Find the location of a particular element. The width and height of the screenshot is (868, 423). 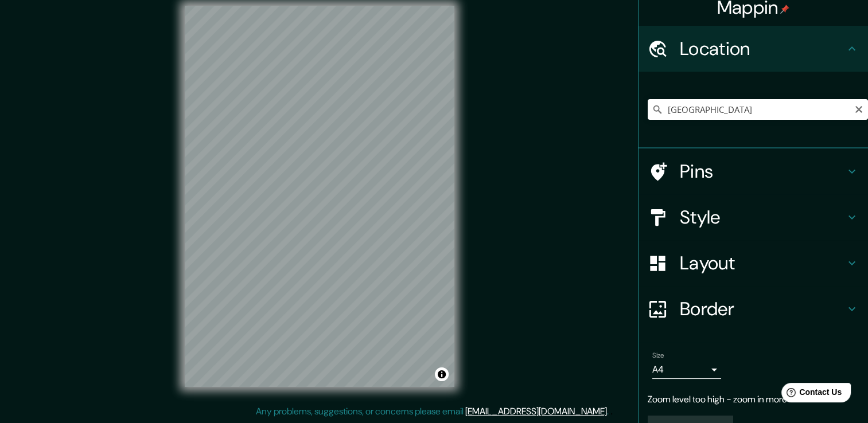

button: Toggle attribution is located at coordinates (442, 374).